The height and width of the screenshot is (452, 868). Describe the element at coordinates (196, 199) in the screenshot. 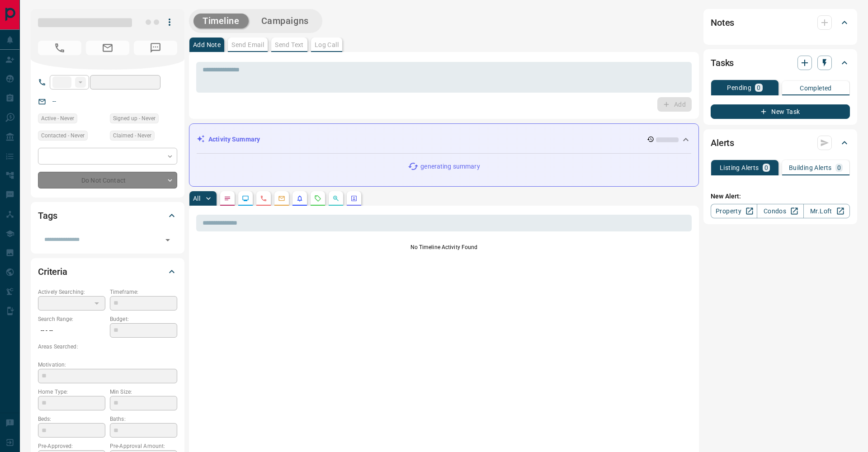

I see `p: All` at that location.